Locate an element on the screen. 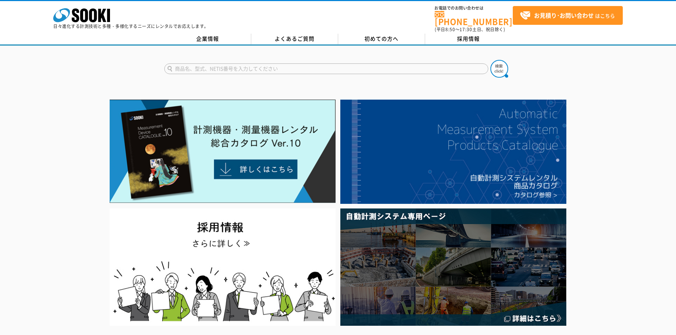  span: 17:30 is located at coordinates (466, 29).